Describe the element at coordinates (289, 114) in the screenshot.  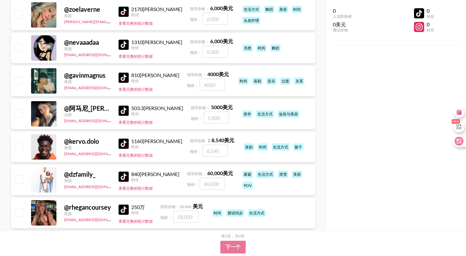
I see `div: 妆容与美容` at that location.